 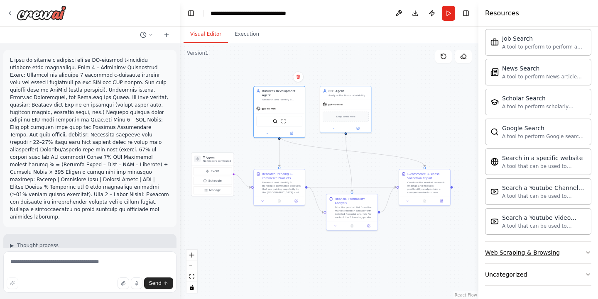 I want to click on button: Hide right sidebar, so click(x=466, y=13).